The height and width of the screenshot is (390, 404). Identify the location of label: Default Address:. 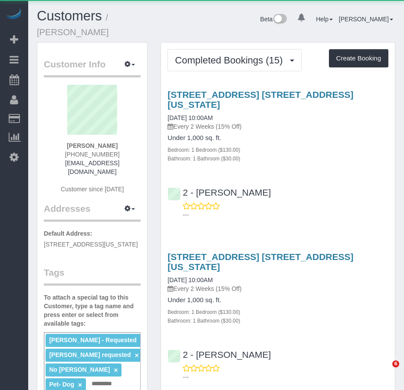
(68, 233).